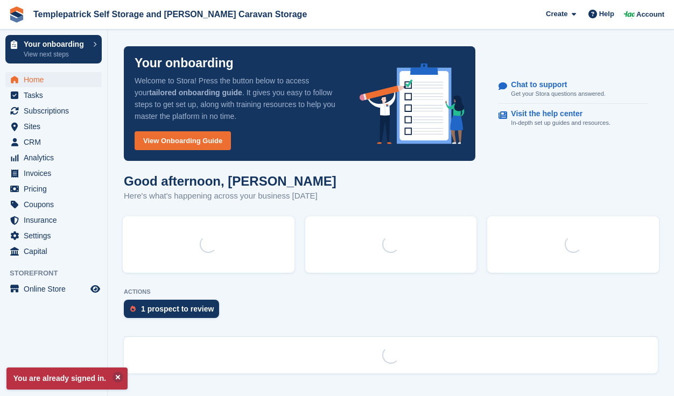 The height and width of the screenshot is (396, 674). Describe the element at coordinates (56, 142) in the screenshot. I see `span: CRM` at that location.